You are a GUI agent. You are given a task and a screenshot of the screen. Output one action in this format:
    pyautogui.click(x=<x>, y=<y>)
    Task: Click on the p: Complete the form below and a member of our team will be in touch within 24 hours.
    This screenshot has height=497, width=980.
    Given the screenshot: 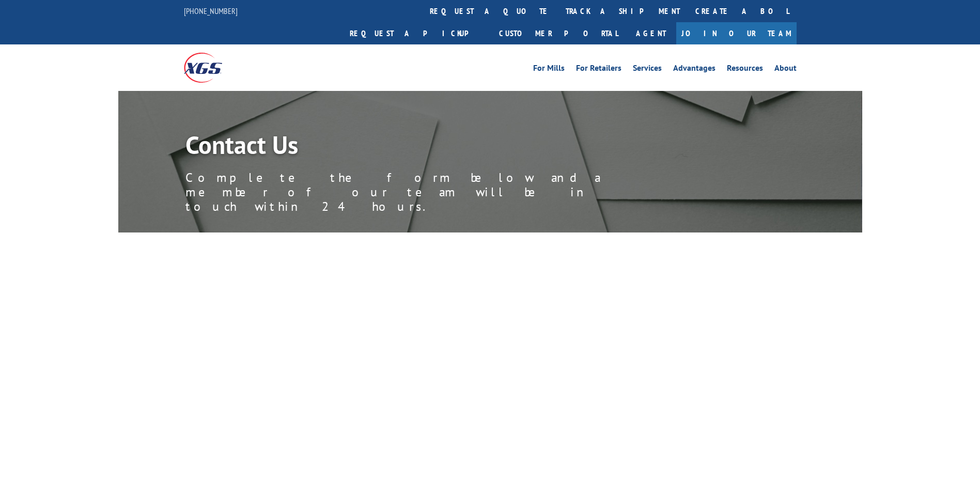 What is the action you would take?
    pyautogui.click(x=418, y=192)
    